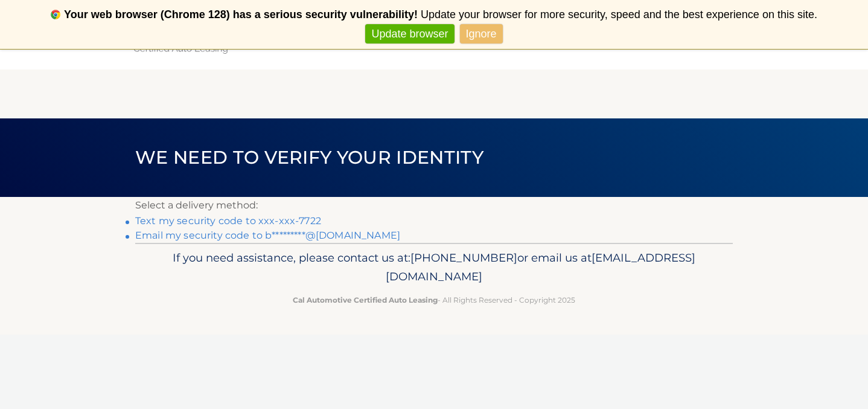 The width and height of the screenshot is (868, 409). Describe the element at coordinates (229, 220) in the screenshot. I see `a: Text my security code to xxx-xxx-7722` at that location.